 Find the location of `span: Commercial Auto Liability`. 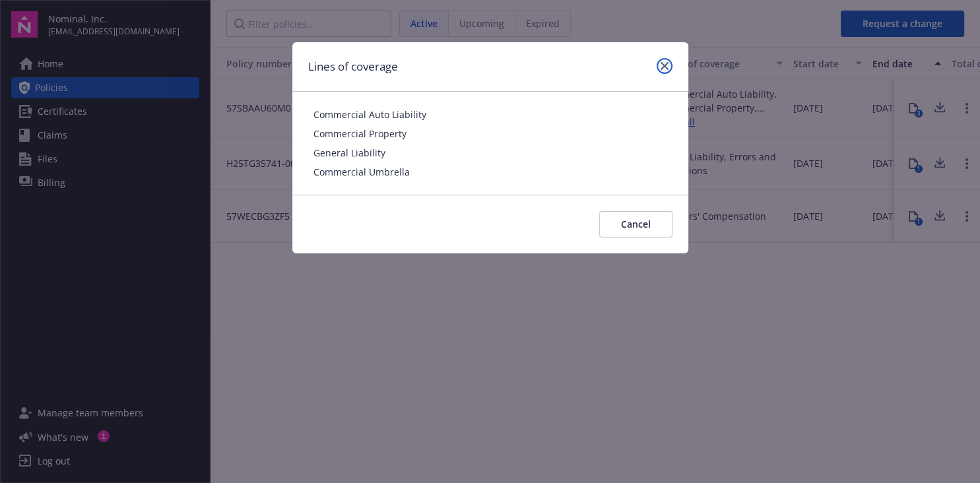

span: Commercial Auto Liability is located at coordinates (490, 114).